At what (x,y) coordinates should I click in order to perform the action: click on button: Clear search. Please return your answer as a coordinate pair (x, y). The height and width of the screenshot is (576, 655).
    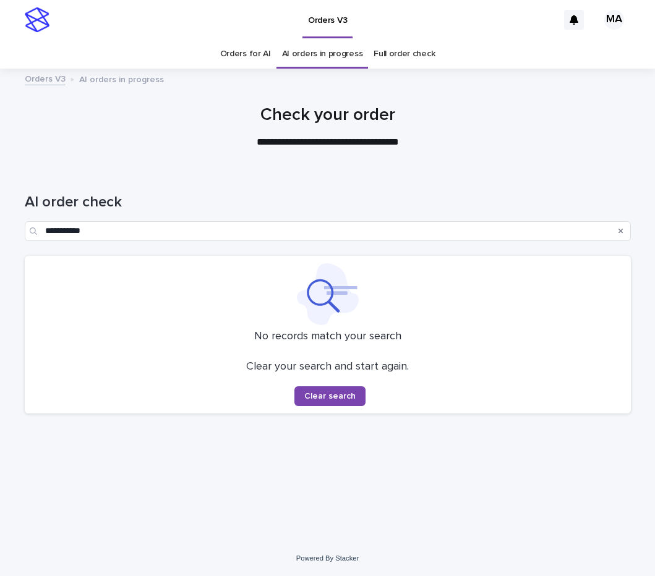
    Looking at the image, I should click on (330, 396).